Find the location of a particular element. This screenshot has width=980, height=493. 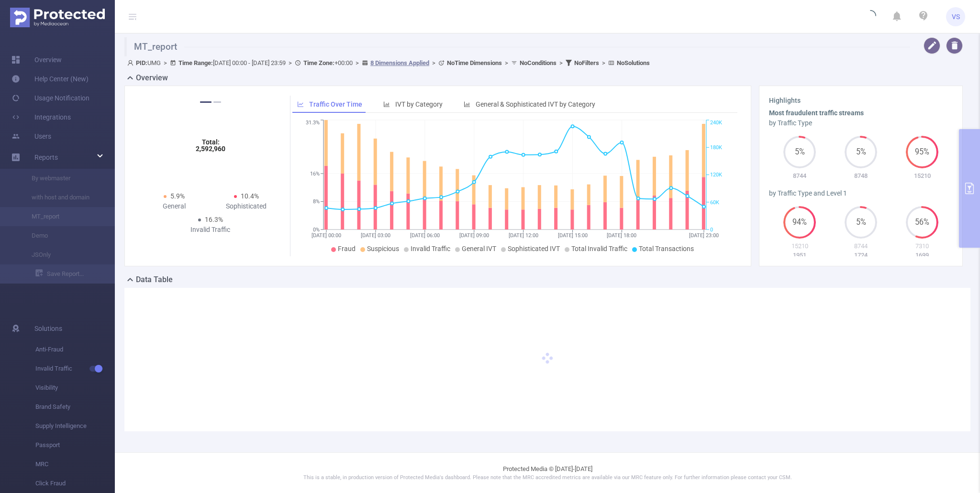

span: Total Invalid Traffic is located at coordinates (599, 249).